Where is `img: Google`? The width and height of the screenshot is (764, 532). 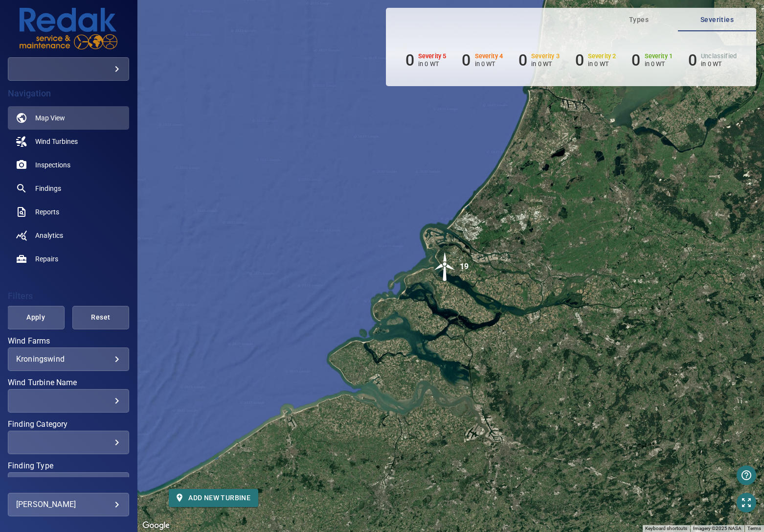
img: Google is located at coordinates (156, 525).